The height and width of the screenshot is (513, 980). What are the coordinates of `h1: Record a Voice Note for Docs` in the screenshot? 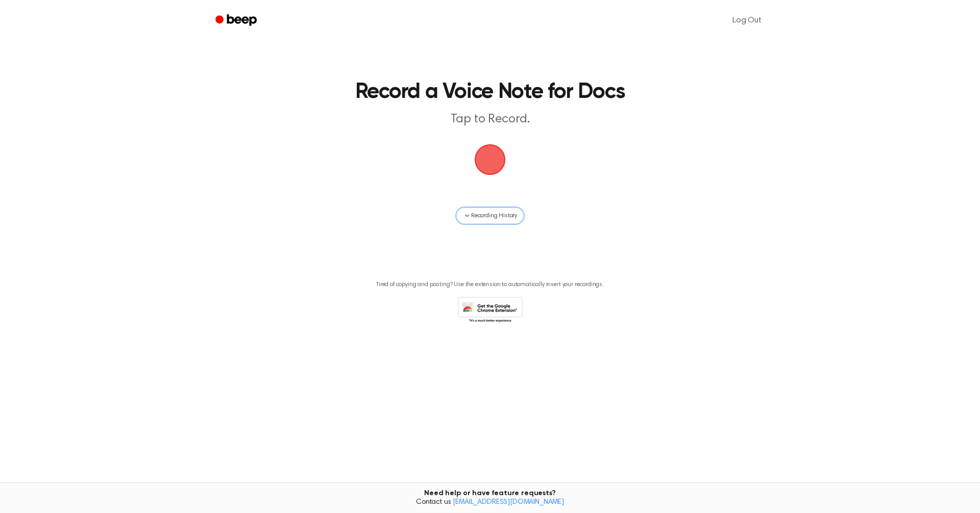 It's located at (490, 93).